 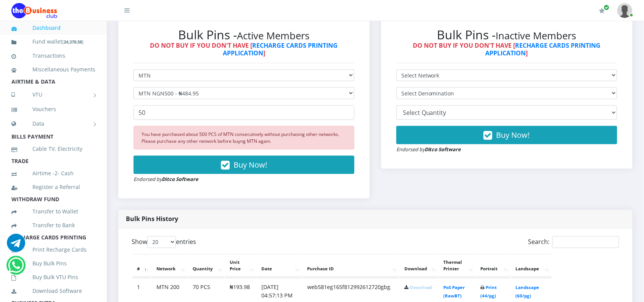 I want to click on a: Transactions, so click(x=53, y=56).